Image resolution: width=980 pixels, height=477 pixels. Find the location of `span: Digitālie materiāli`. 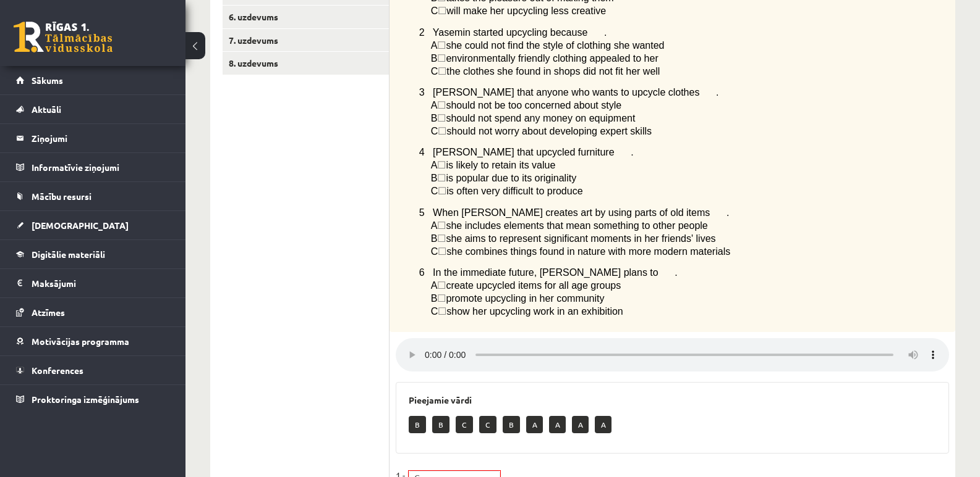

span: Digitālie materiāli is located at coordinates (68, 255).